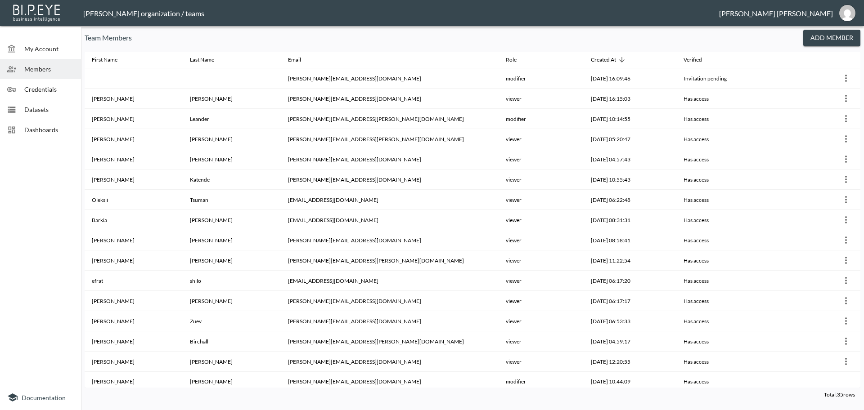  I want to click on th: Chalumuri, so click(232, 301).